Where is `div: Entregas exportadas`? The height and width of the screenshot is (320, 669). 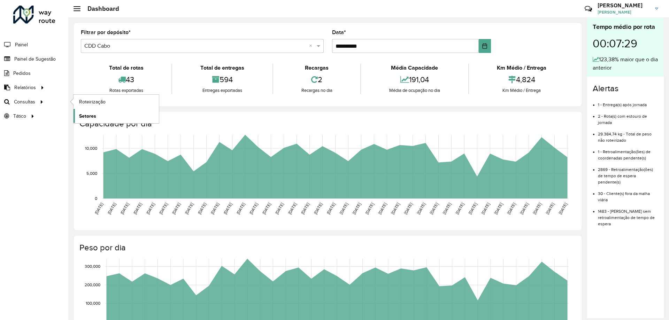
div: Entregas exportadas is located at coordinates (222, 91).